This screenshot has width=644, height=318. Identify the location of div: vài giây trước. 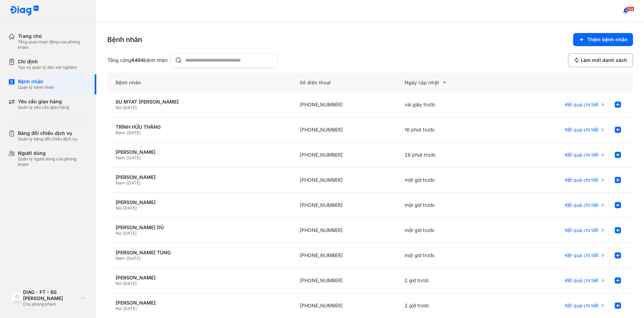
(449, 105).